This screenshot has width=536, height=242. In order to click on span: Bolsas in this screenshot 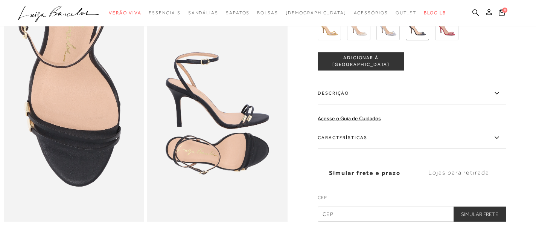, I will do `click(268, 13)`.